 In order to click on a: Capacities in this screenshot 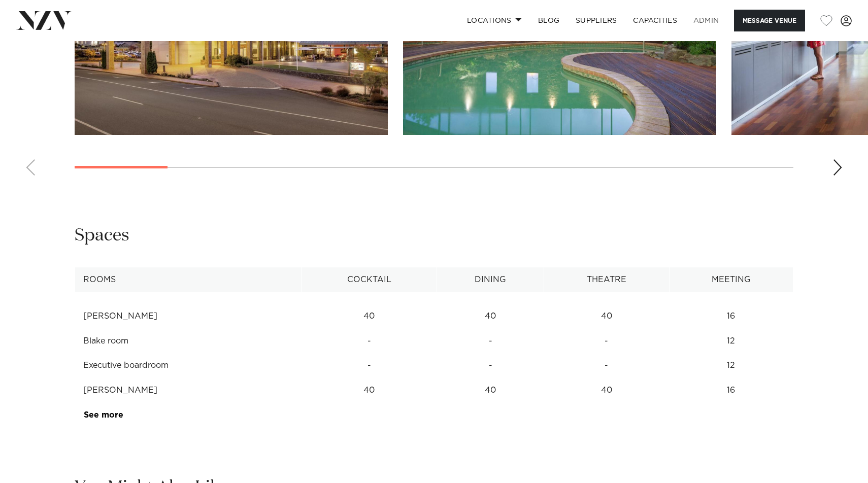, I will do `click(655, 20)`.